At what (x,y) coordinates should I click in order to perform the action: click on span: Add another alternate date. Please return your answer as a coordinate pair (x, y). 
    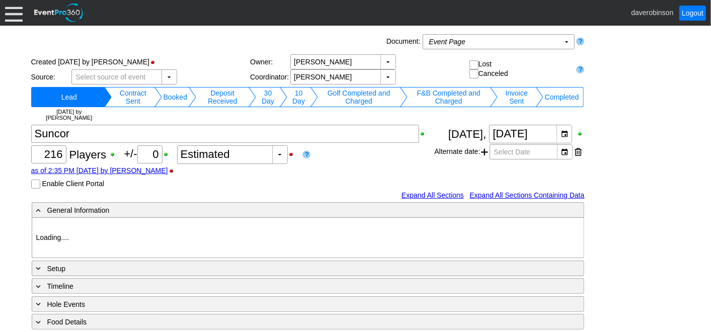
    Looking at the image, I should click on (485, 152).